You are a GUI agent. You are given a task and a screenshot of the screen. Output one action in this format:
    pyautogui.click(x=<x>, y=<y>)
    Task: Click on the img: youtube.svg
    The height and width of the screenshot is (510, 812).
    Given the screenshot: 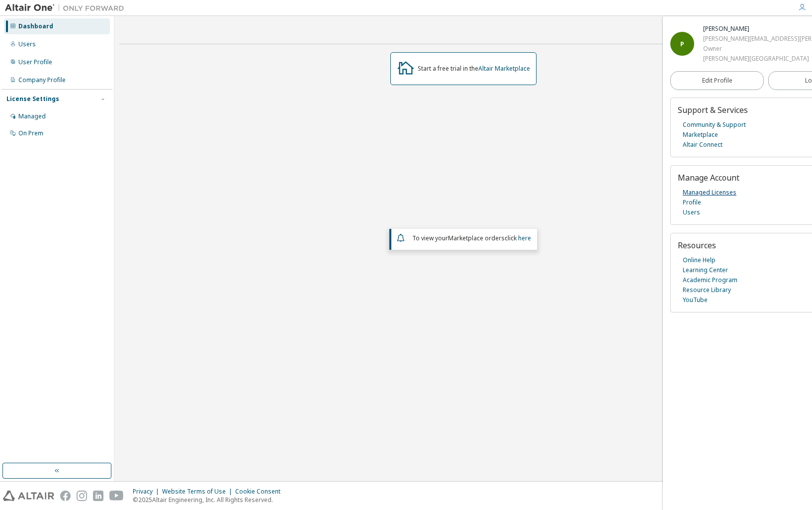 What is the action you would take?
    pyautogui.click(x=116, y=495)
    